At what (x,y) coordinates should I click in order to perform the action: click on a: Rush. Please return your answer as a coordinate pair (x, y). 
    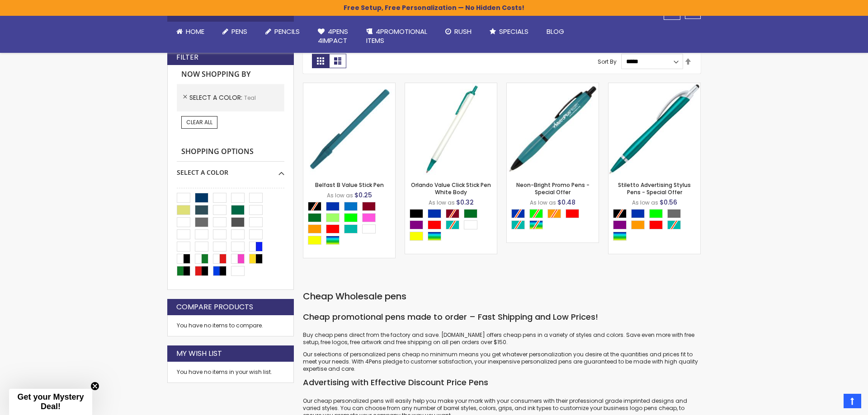
    Looking at the image, I should click on (459, 32).